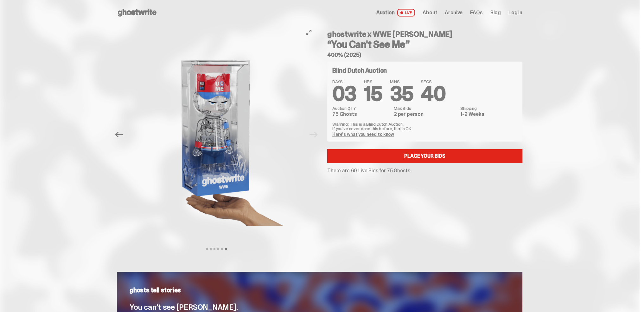 This screenshot has width=644, height=312. What do you see at coordinates (344, 81) in the screenshot?
I see `span: DAYS` at bounding box center [344, 81].